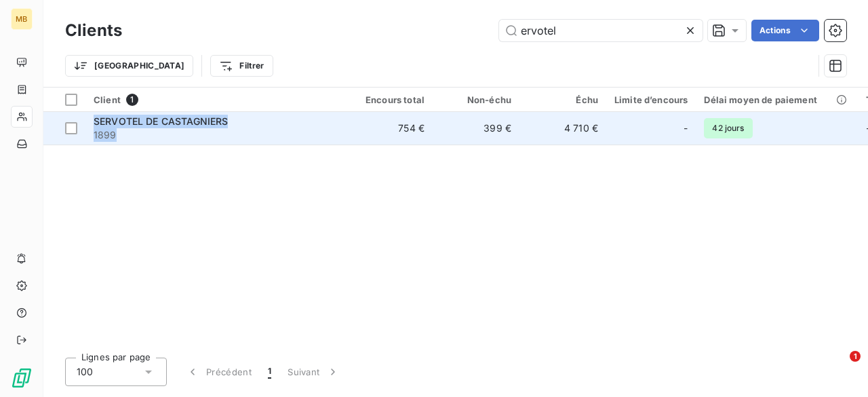  What do you see at coordinates (476, 128) in the screenshot?
I see `td: 399 €` at bounding box center [476, 128].